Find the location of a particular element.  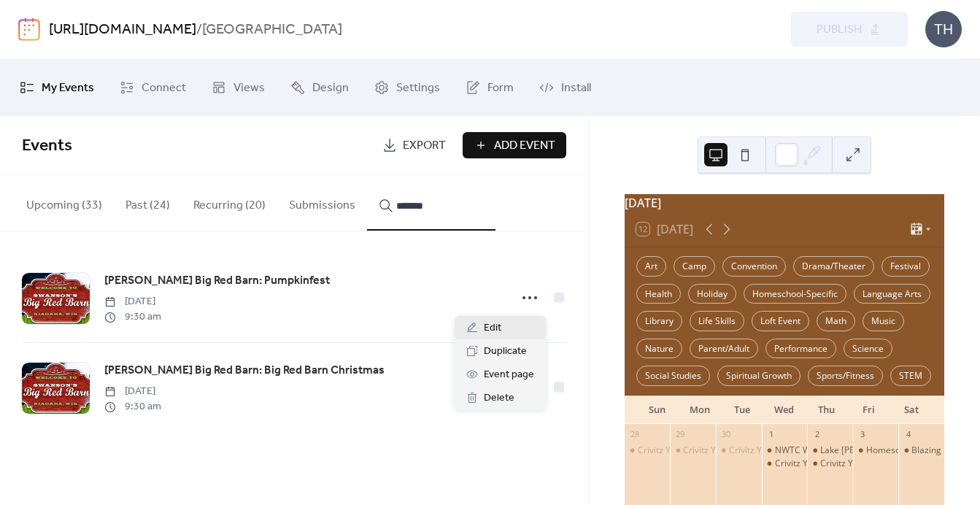

div: Lake Lundgren Bible Camp: Homeschool Day is located at coordinates (830, 451).